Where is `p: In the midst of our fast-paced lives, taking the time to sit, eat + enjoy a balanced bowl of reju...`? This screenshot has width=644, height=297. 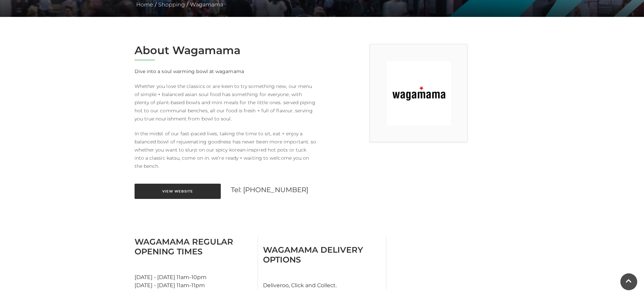 p: In the midst of our fast-paced lives, taking the time to sit, eat + enjoy a balanced bowl of reju... is located at coordinates (226, 150).